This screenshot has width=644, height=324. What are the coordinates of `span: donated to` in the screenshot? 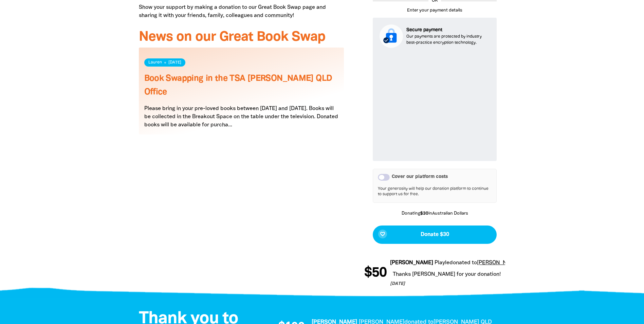 It's located at (451, 263).